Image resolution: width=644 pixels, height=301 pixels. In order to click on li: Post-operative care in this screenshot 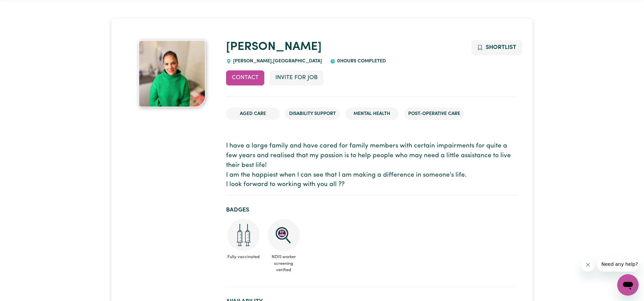, I will do `click(434, 114)`.